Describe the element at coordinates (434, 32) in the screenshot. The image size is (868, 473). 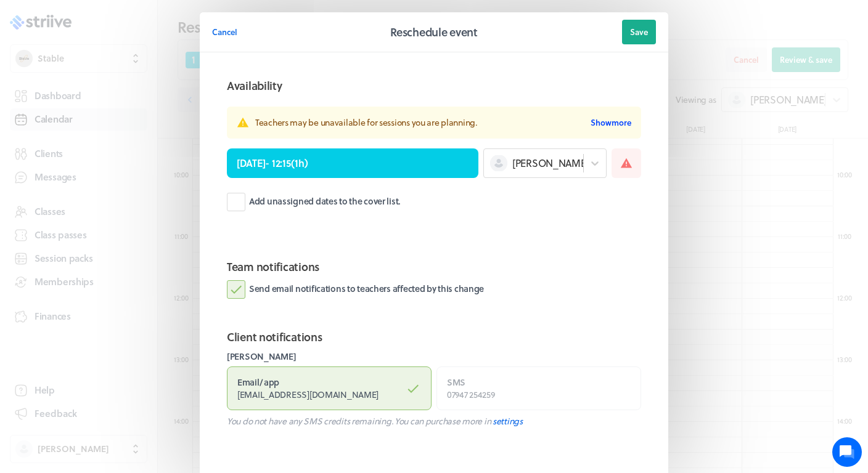
I see `h2: Reschedule event` at that location.